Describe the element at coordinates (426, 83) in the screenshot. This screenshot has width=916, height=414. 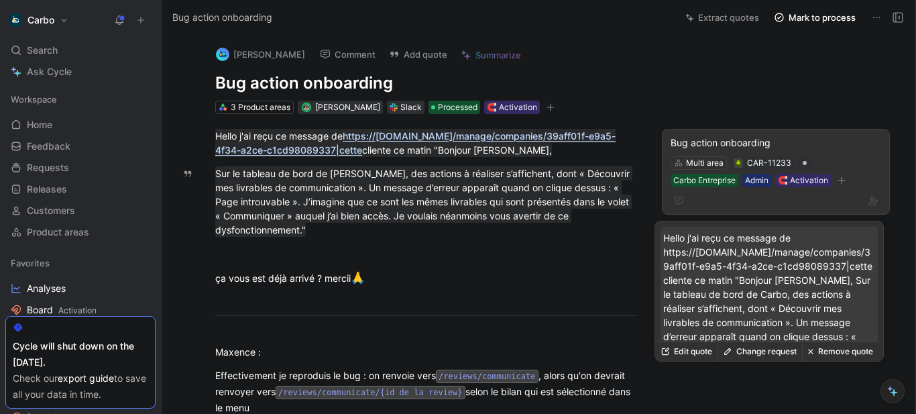
I see `h1: Bug action onboarding` at that location.